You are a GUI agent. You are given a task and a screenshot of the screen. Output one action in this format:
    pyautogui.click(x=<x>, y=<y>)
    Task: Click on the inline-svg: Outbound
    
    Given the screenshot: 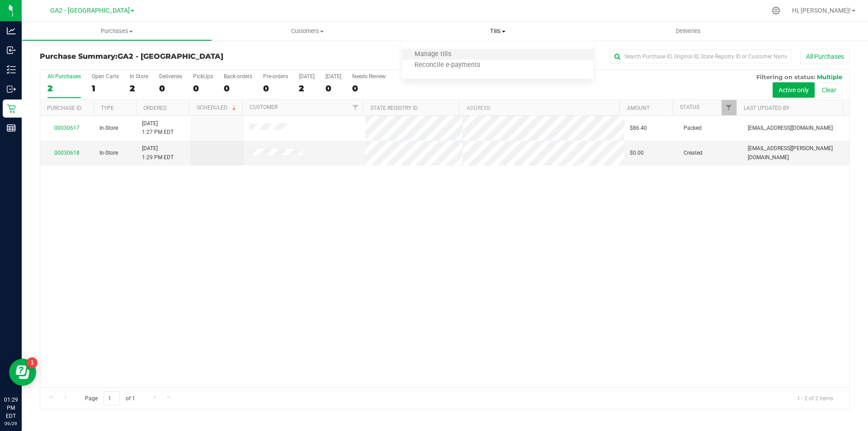 What is the action you would take?
    pyautogui.click(x=11, y=89)
    